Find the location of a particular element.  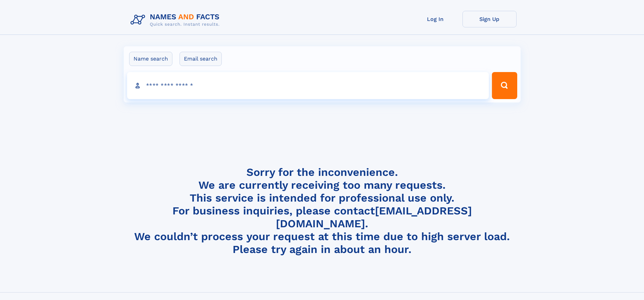

img: Logo Names and Facts is located at coordinates (177, 20).